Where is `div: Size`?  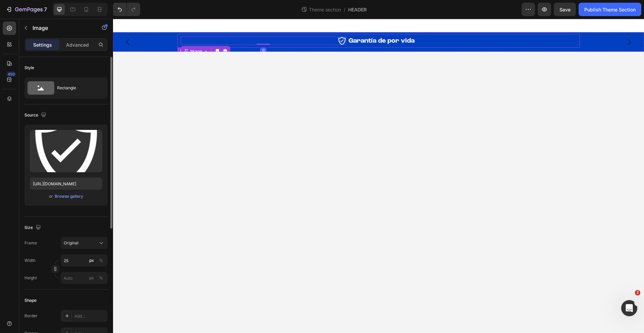
div: Size is located at coordinates (33, 228).